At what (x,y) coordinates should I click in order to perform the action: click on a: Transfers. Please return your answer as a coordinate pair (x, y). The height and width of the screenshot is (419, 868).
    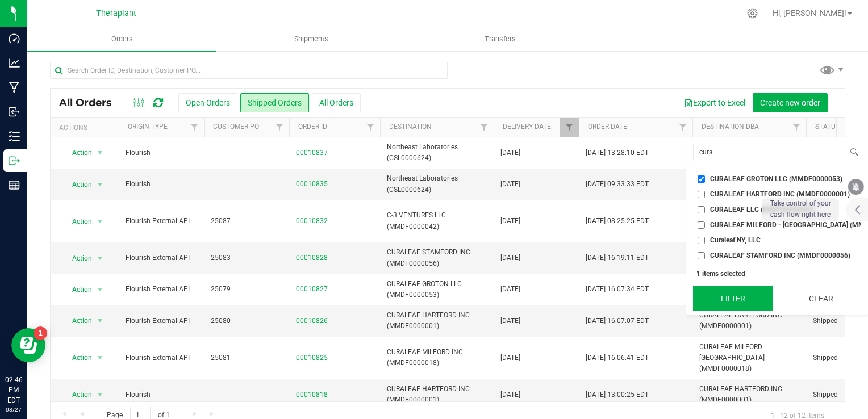
    Looking at the image, I should click on (500, 39).